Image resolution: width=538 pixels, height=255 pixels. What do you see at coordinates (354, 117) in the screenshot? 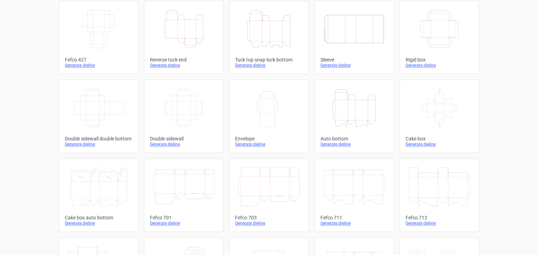
I see `a: Auto bottomGenerate dieline` at bounding box center [354, 117].